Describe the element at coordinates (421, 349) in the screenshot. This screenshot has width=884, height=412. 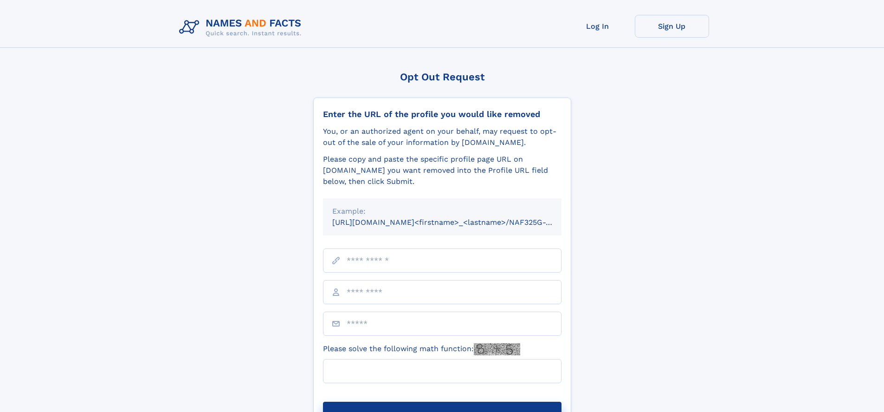
I see `label: Please solve the following math function:` at that location.